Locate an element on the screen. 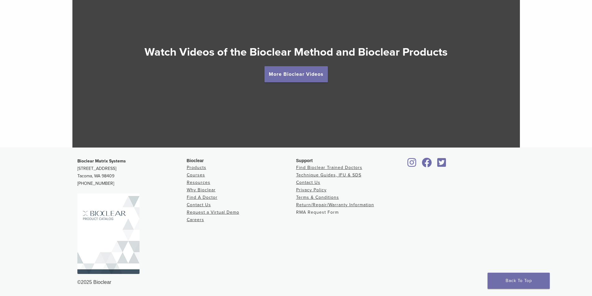 Image resolution: width=592 pixels, height=296 pixels. a: Resources is located at coordinates (199, 182).